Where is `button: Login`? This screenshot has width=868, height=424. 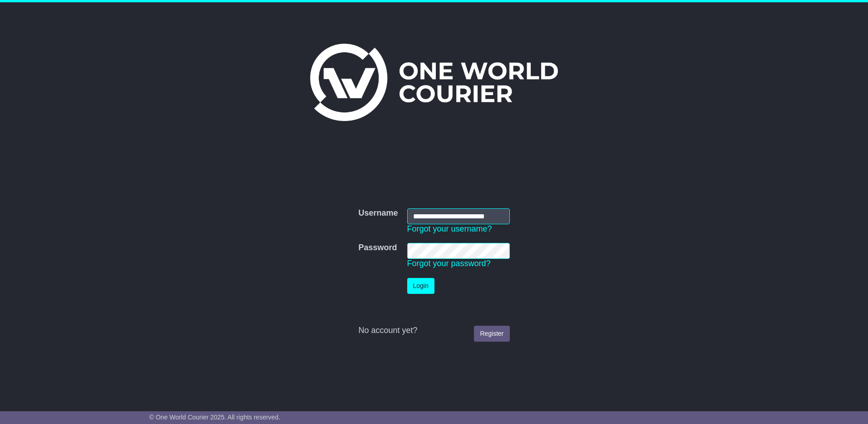 button: Login is located at coordinates (421, 286).